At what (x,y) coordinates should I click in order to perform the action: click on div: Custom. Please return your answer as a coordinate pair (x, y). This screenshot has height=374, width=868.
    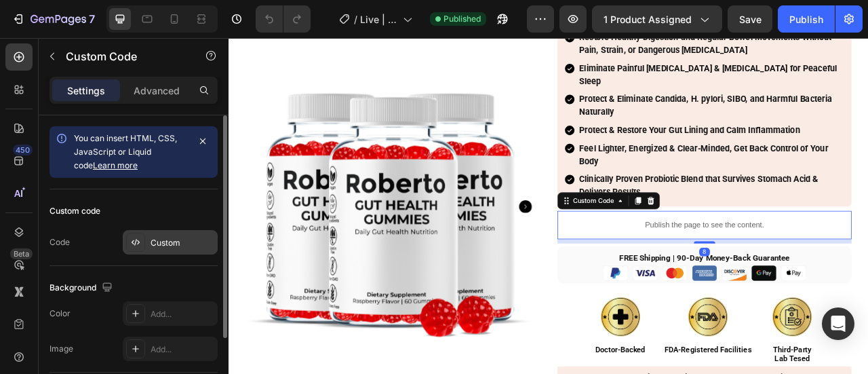
    Looking at the image, I should click on (182, 243).